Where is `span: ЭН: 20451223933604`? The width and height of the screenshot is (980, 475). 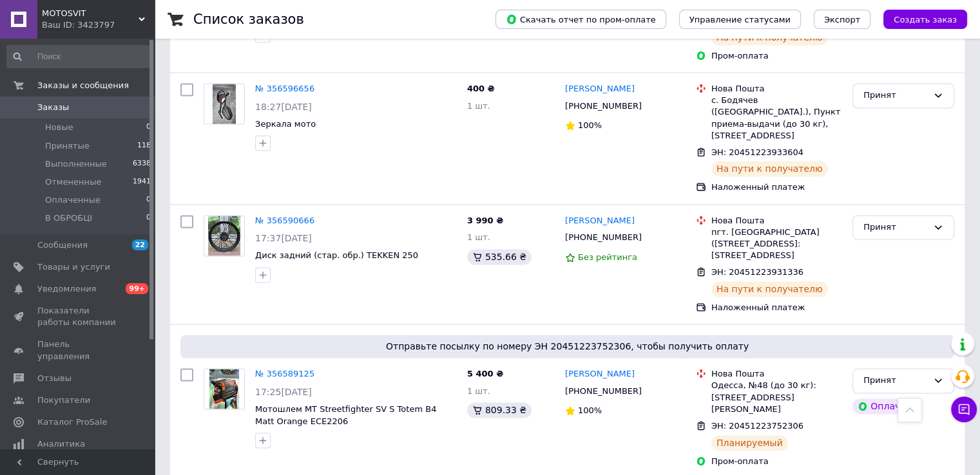 span: ЭН: 20451223933604 is located at coordinates (757, 152).